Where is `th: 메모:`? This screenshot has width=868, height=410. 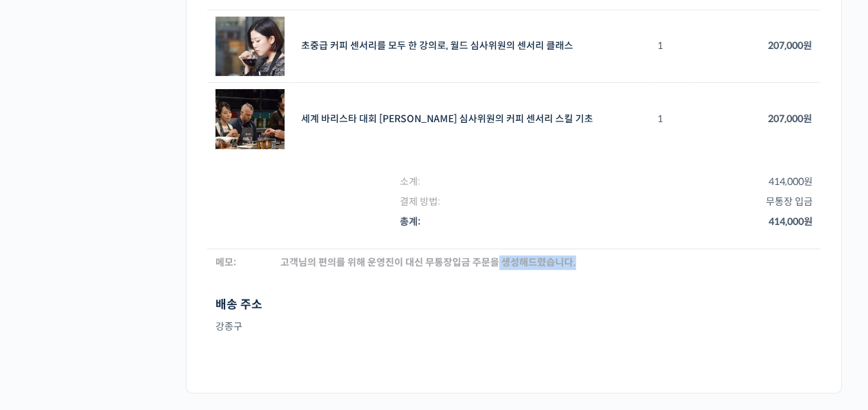
th: 메모: is located at coordinates (240, 263).